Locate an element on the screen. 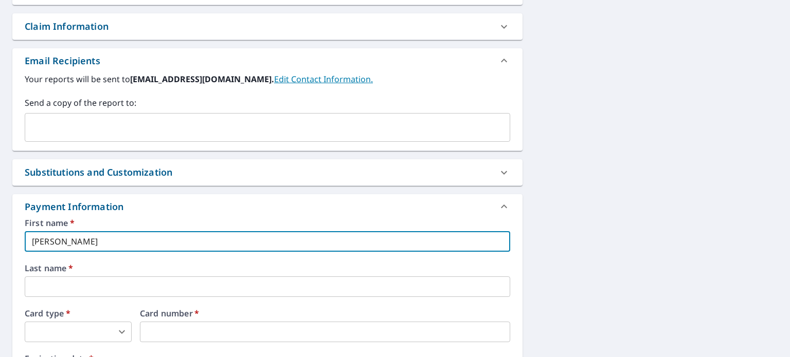 The height and width of the screenshot is (357, 790). label: Card number is located at coordinates (325, 314).